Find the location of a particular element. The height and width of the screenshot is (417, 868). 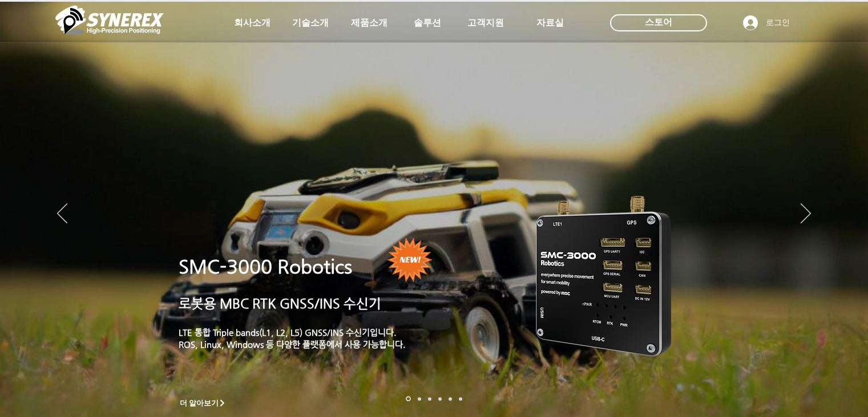

a: 자율주행 is located at coordinates (440, 398).